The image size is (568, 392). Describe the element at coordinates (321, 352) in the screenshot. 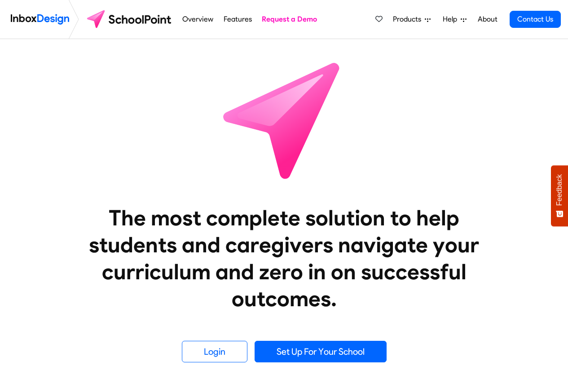

I see `a: Set Up For Your School` at that location.